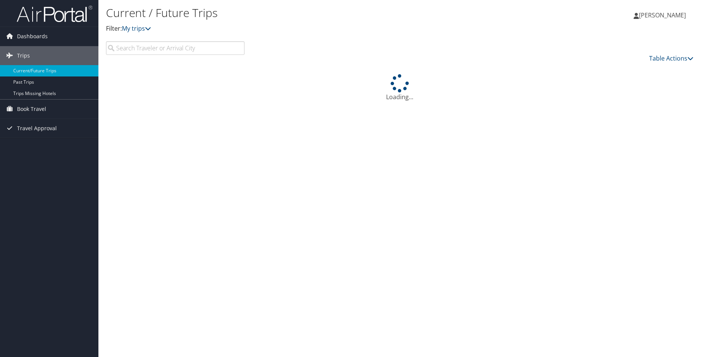  I want to click on span: Book Travel, so click(31, 109).